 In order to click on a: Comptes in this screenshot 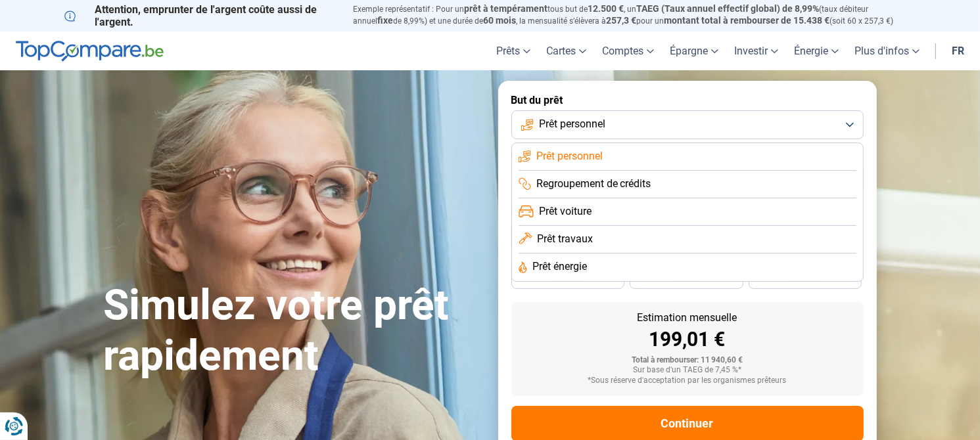, I will do `click(628, 51)`.